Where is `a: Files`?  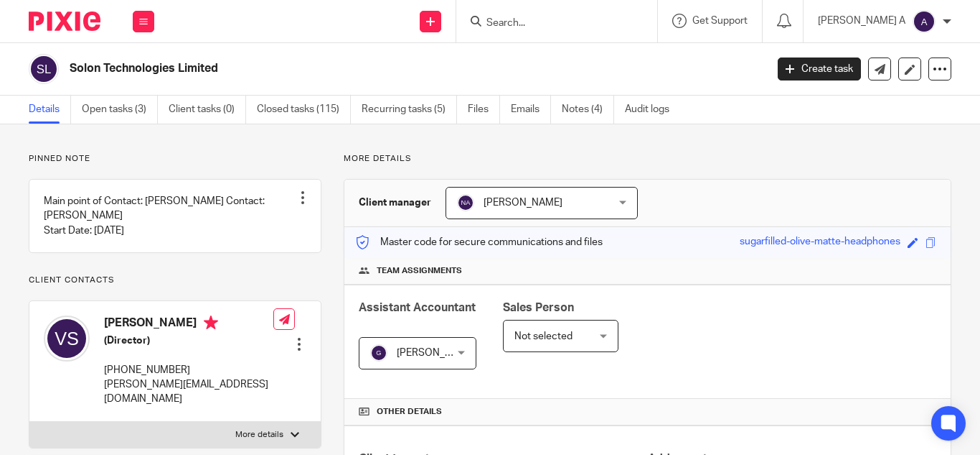
a: Files is located at coordinates (484, 109).